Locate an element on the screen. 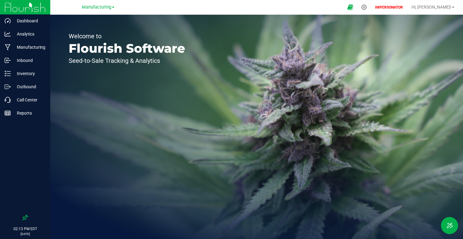 The width and height of the screenshot is (463, 239). p: Analytics is located at coordinates (29, 34).